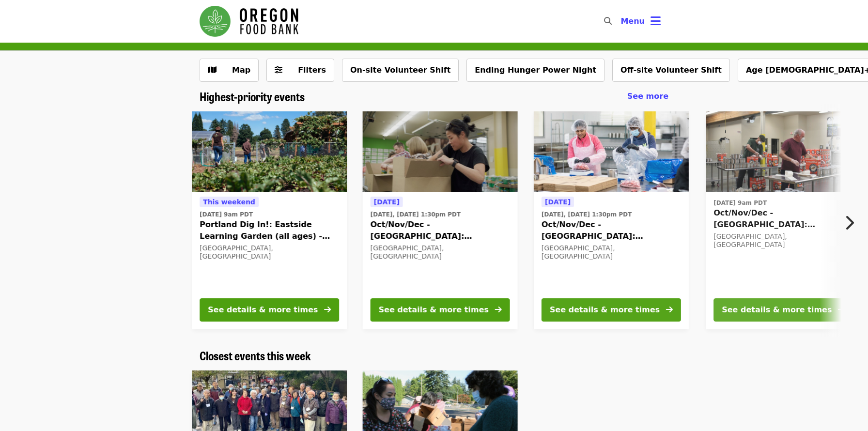 The height and width of the screenshot is (431, 868). What do you see at coordinates (269, 221) in the screenshot?
I see `a: See details for "Portland Dig In!: Eastside Learning Garden (all ages) - Aug/Sept/Oct"` at bounding box center [269, 221].